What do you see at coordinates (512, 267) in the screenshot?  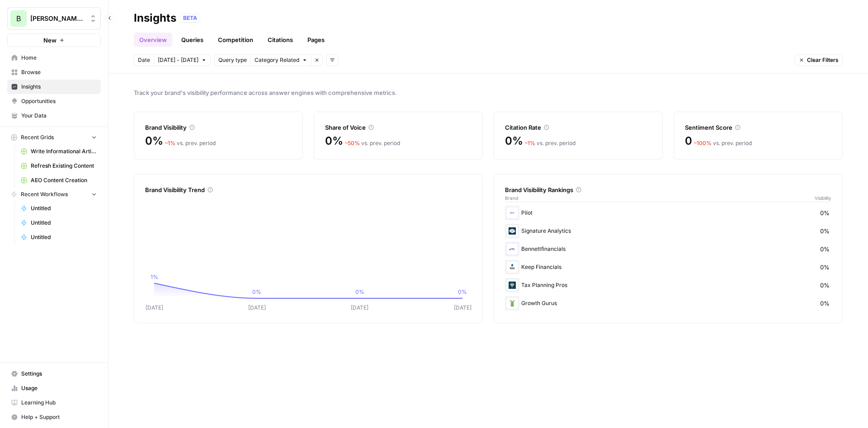 I see `img: 6gcplh2619jthr39bga9lfgd0k9n` at bounding box center [512, 267].